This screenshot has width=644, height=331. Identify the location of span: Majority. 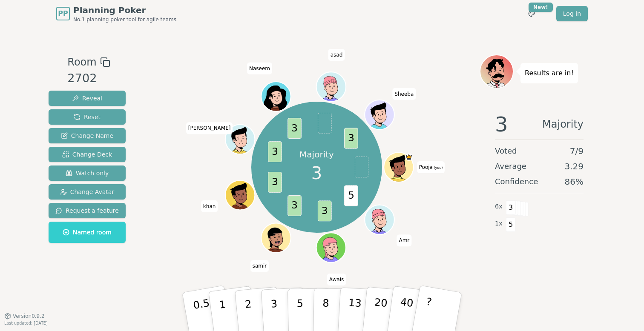
(562, 125).